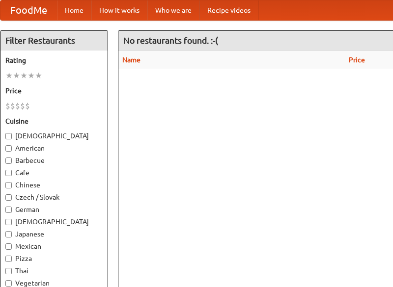 Image resolution: width=393 pixels, height=287 pixels. I want to click on input: Japanese, so click(8, 234).